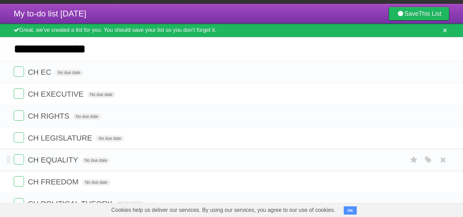  I want to click on span: CH LEGISLATURE, so click(61, 138).